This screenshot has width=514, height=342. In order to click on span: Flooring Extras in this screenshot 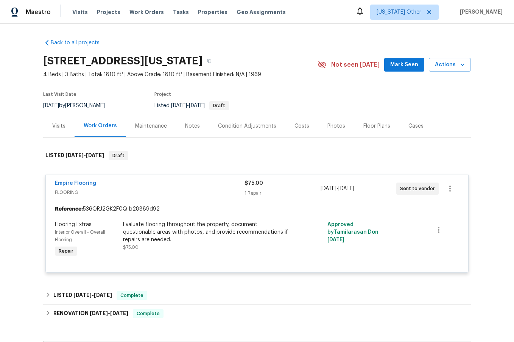, I will do `click(73, 225)`.